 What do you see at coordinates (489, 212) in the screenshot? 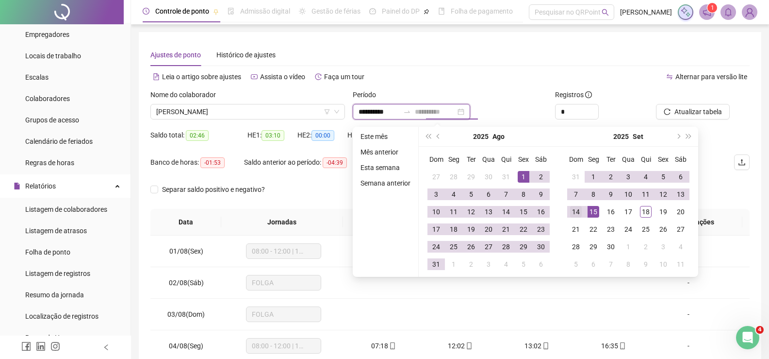
I see `td: 2025-08-13` at bounding box center [489, 212].